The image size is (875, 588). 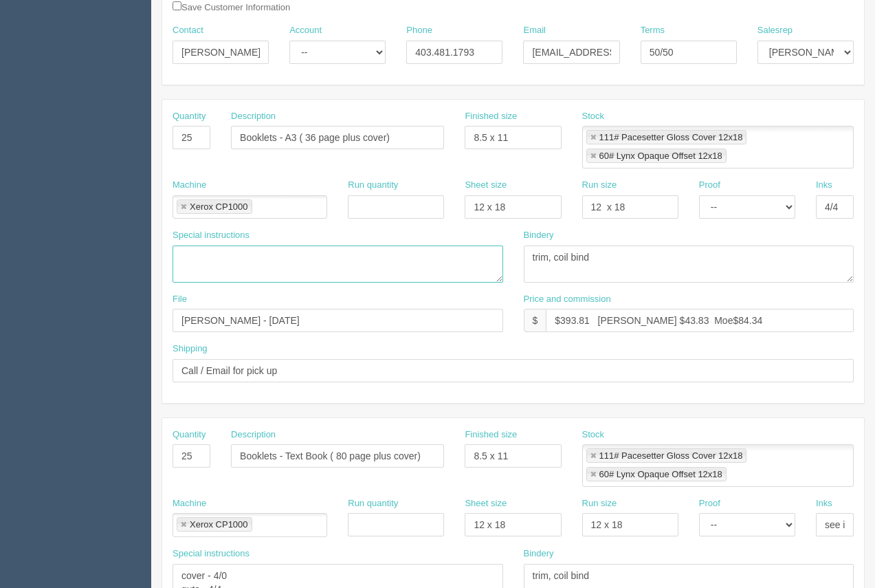 What do you see at coordinates (179, 299) in the screenshot?
I see `label: File` at bounding box center [179, 299].